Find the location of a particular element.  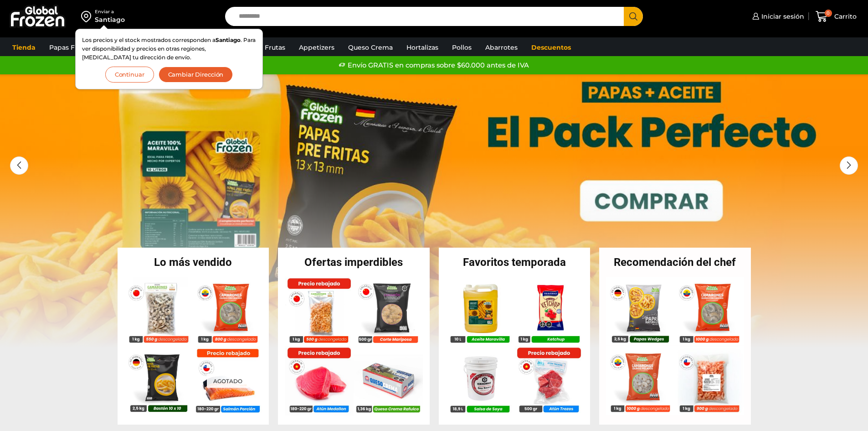

p: Los precios y el stock mostrados corresponden a . Para ver disponibilidad y precios en otras regi... is located at coordinates (169, 49).